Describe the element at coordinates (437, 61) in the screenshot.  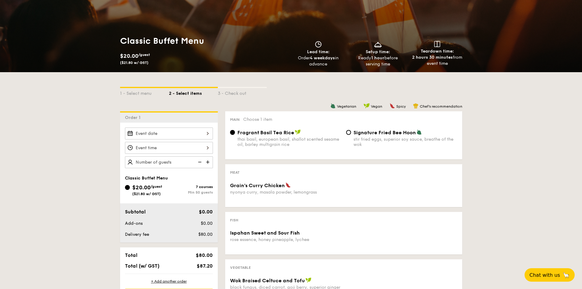
I see `div: from event time` at that location.